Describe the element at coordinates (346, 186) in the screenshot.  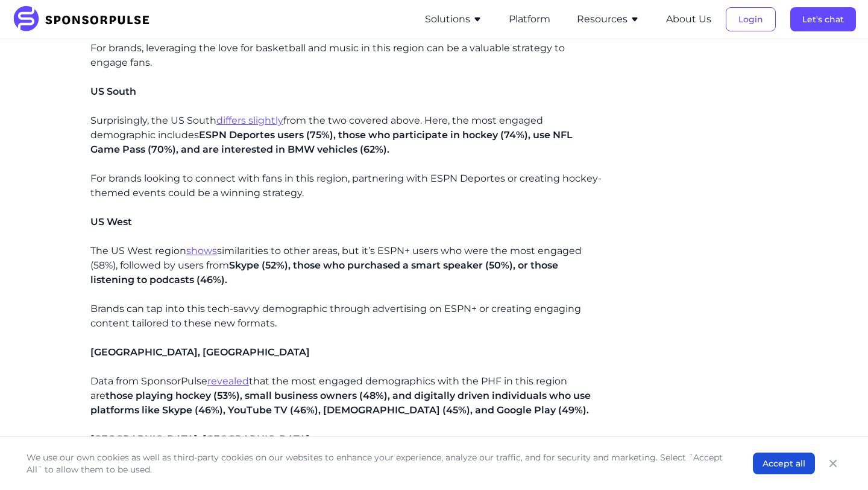
I see `p: For brands looking to connect with fans in this region, partnering with ESPN Deportes or creating...` at that location.